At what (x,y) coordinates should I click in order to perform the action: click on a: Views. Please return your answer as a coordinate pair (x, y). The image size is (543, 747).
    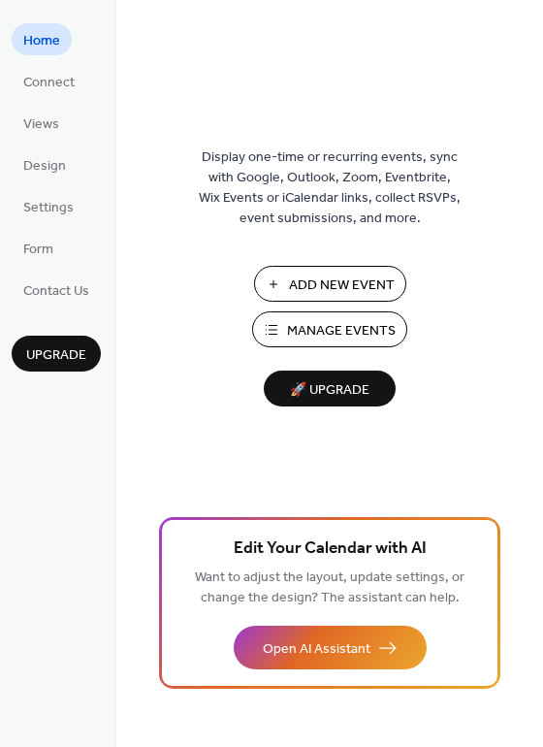
    Looking at the image, I should click on (41, 122).